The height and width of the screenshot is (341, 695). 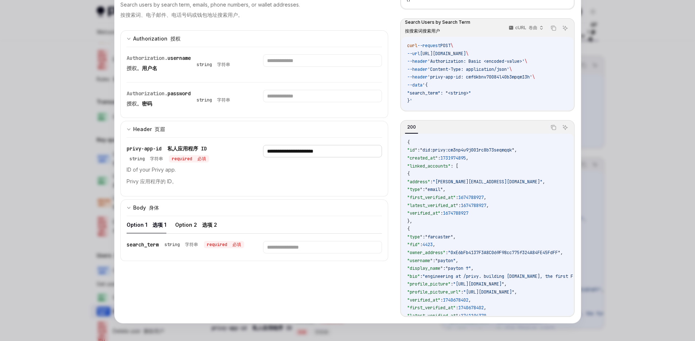 I want to click on span: 1741194370, so click(x=474, y=316).